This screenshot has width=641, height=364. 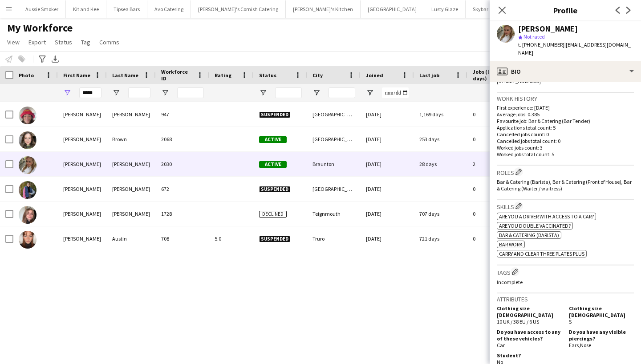 I want to click on p: Cancelled jobs count: 0, so click(x=565, y=134).